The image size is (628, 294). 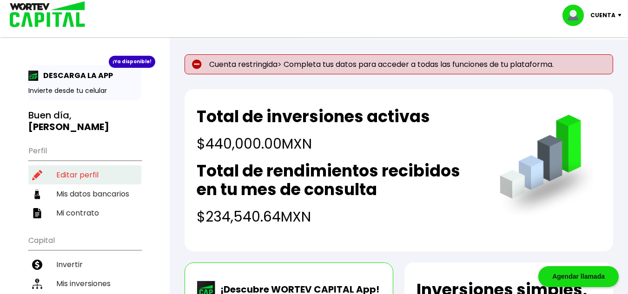 I want to click on ul: Perfil, so click(x=85, y=181).